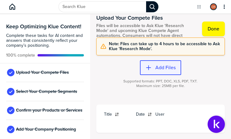 The image size is (231, 139). What do you see at coordinates (102, 7) in the screenshot?
I see `input: Search Klue` at bounding box center [102, 7].